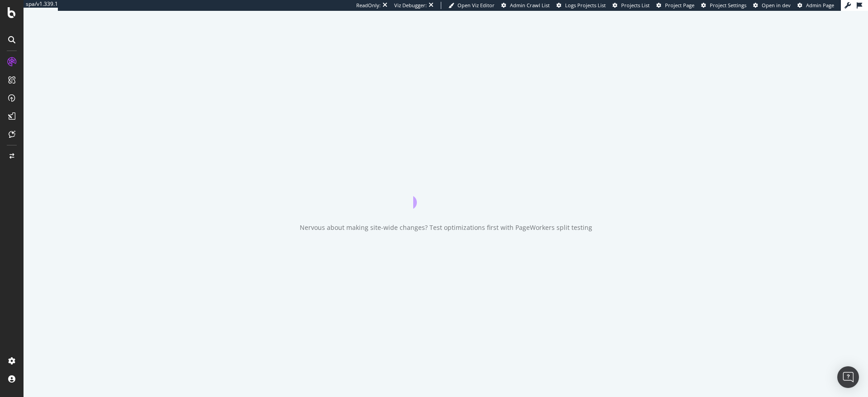  Describe the element at coordinates (525, 6) in the screenshot. I see `a: Admin Crawl List` at that location.